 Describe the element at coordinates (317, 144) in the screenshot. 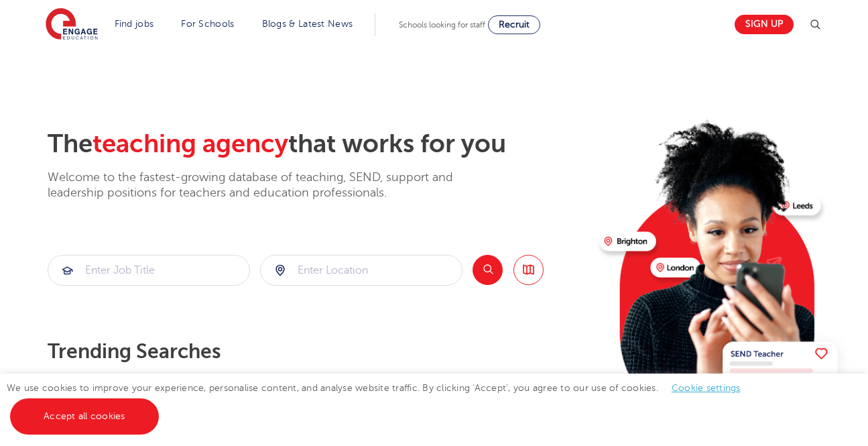

I see `h2: The that works for you` at that location.